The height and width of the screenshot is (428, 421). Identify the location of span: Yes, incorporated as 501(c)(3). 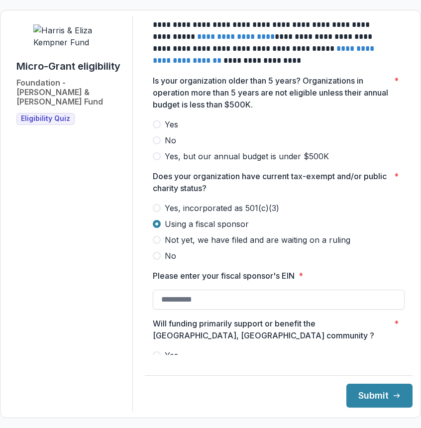
(222, 208).